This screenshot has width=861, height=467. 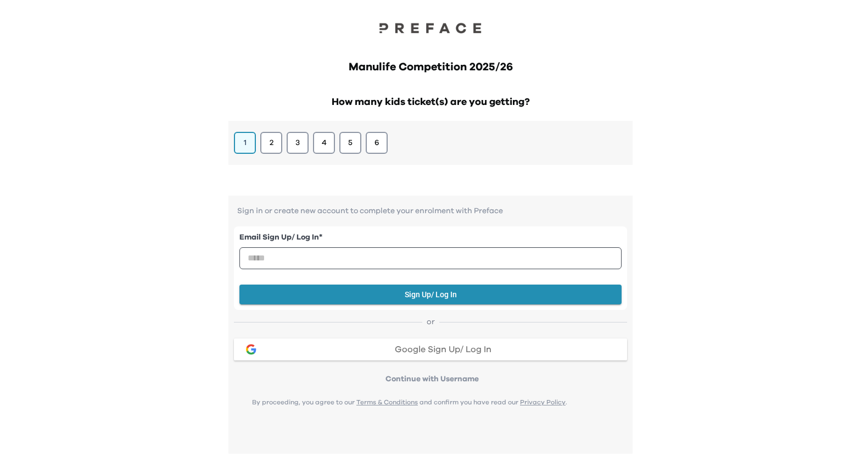 I want to click on button: 2, so click(x=271, y=143).